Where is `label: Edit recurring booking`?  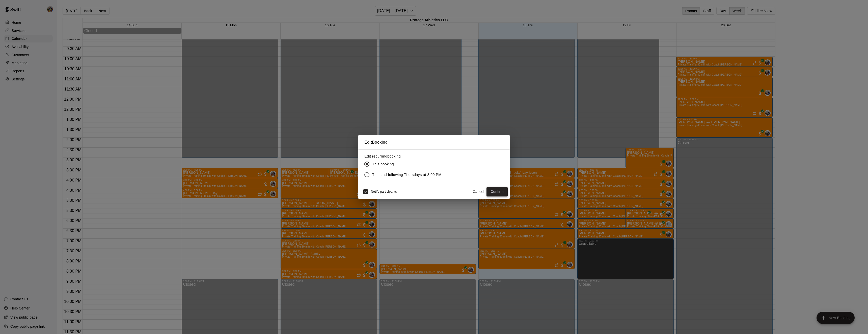
label: Edit recurring booking is located at coordinates (405, 156).